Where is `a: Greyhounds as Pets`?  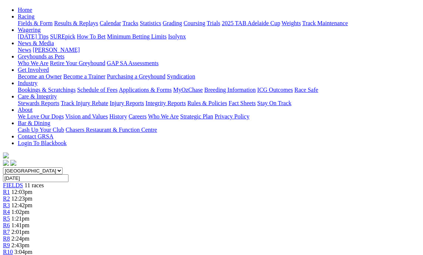 a: Greyhounds as Pets is located at coordinates (41, 56).